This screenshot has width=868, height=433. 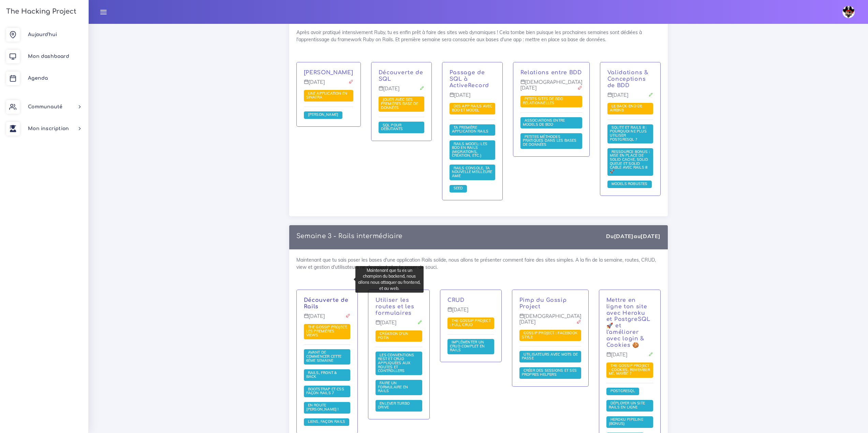 I want to click on span: Mon inscription, so click(x=49, y=129).